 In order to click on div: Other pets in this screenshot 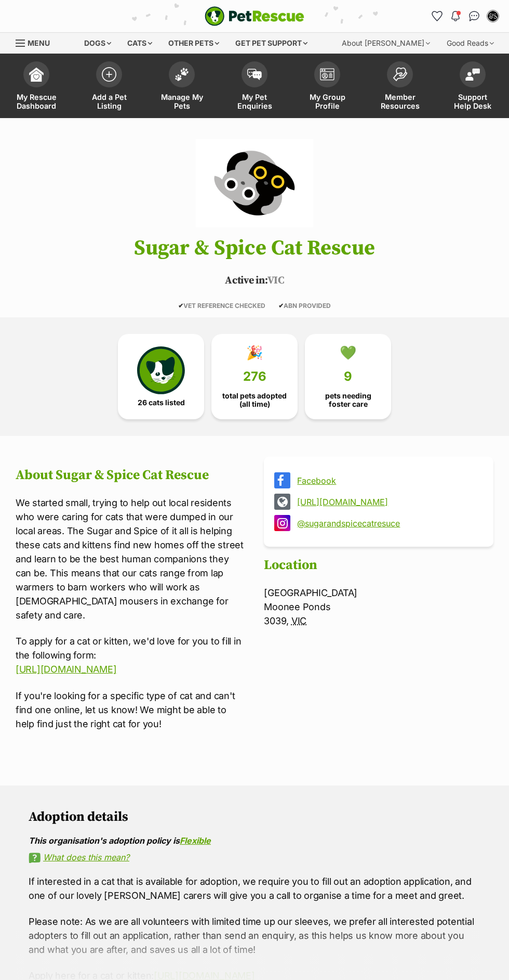, I will do `click(194, 43)`.